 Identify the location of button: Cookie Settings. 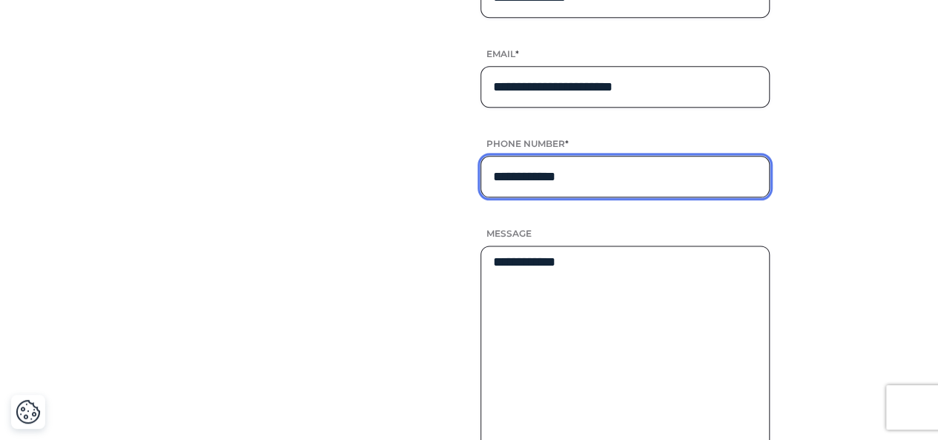
(28, 412).